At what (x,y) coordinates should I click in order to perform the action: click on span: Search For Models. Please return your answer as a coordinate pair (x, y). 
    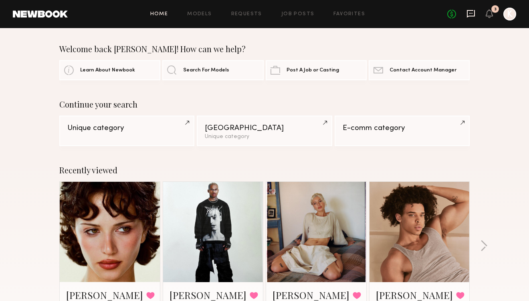
    Looking at the image, I should click on (206, 70).